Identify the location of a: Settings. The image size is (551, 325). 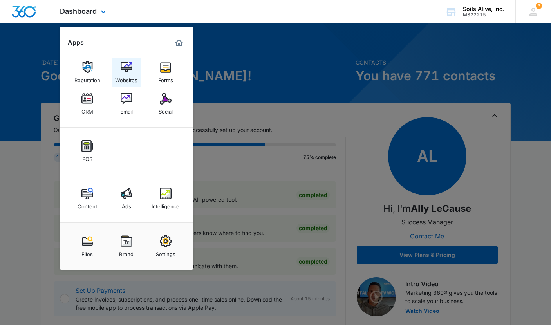
(166, 246).